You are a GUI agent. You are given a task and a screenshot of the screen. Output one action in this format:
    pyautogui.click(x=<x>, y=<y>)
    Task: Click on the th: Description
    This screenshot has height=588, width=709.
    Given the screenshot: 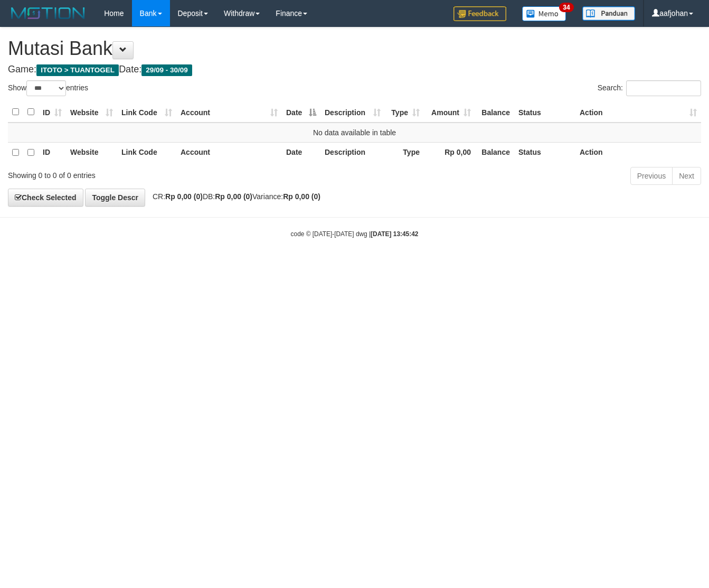 What is the action you would take?
    pyautogui.click(x=353, y=152)
    